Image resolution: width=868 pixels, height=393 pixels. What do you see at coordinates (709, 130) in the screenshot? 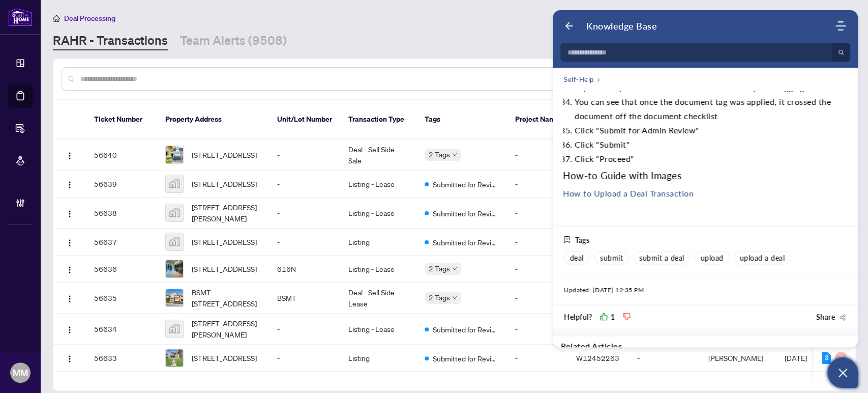
I see `div: Click "Submit for Admin Review"` at bounding box center [709, 130].